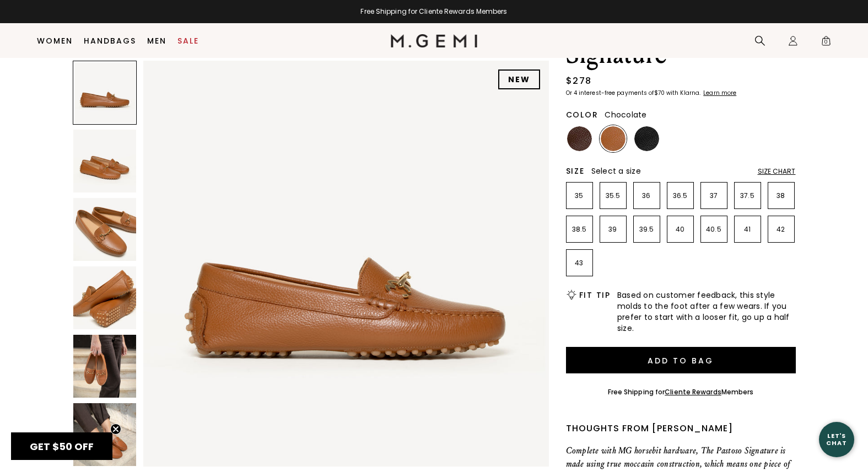 Image resolution: width=868 pixels, height=471 pixels. What do you see at coordinates (610, 93) in the screenshot?
I see `klarna-placement-style-body: Or 4 interest-free payments of` at bounding box center [610, 93].